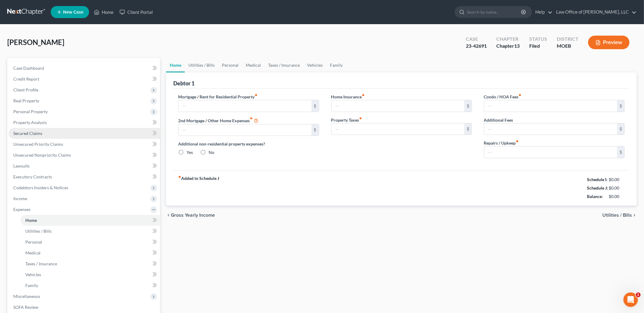 The width and height of the screenshot is (644, 313). I want to click on span: Unsecured Nonpriority Claims, so click(42, 155).